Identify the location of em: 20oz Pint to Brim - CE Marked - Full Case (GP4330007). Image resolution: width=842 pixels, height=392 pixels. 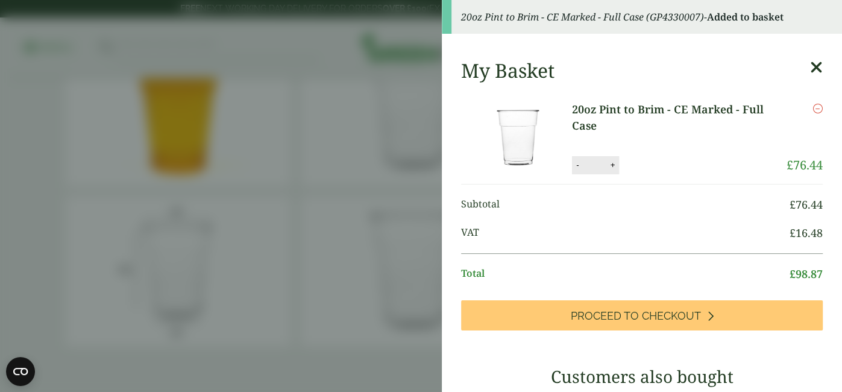
(582, 17).